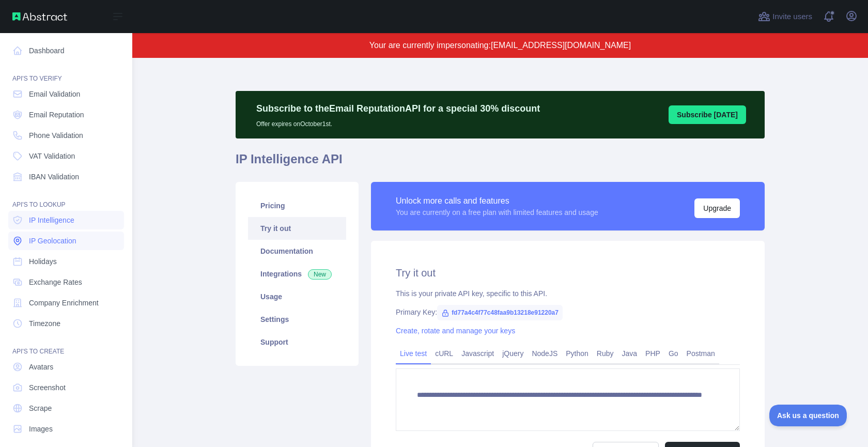 Image resolution: width=868 pixels, height=447 pixels. What do you see at coordinates (66, 367) in the screenshot?
I see `a: Avatars` at bounding box center [66, 367].